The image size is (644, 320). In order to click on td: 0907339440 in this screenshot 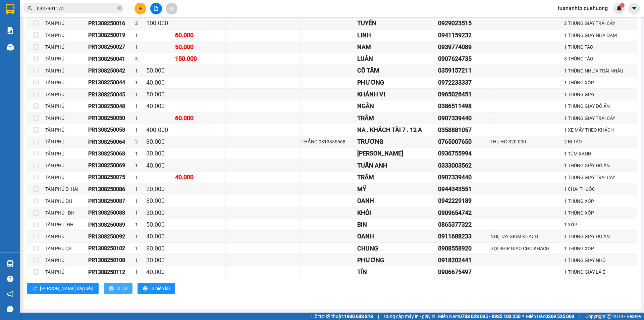, I will do `click(463, 118)`.